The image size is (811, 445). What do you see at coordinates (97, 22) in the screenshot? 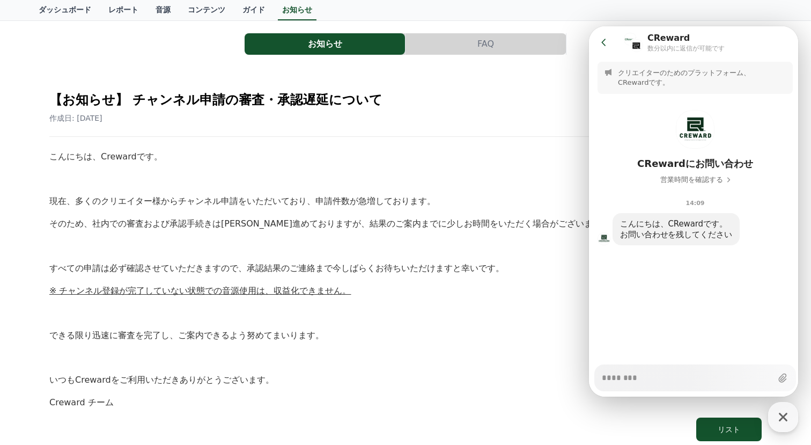
I see `div: 数分以内に返信が可能です` at bounding box center [97, 22].